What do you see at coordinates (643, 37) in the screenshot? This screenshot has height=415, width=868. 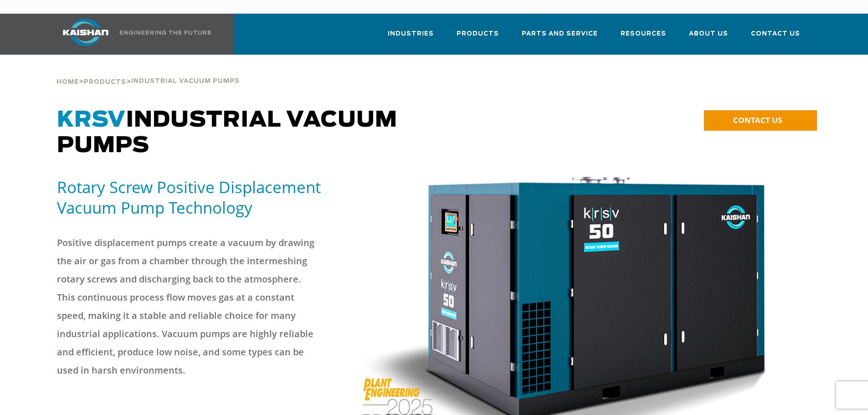 I see `a: Resources` at bounding box center [643, 37].